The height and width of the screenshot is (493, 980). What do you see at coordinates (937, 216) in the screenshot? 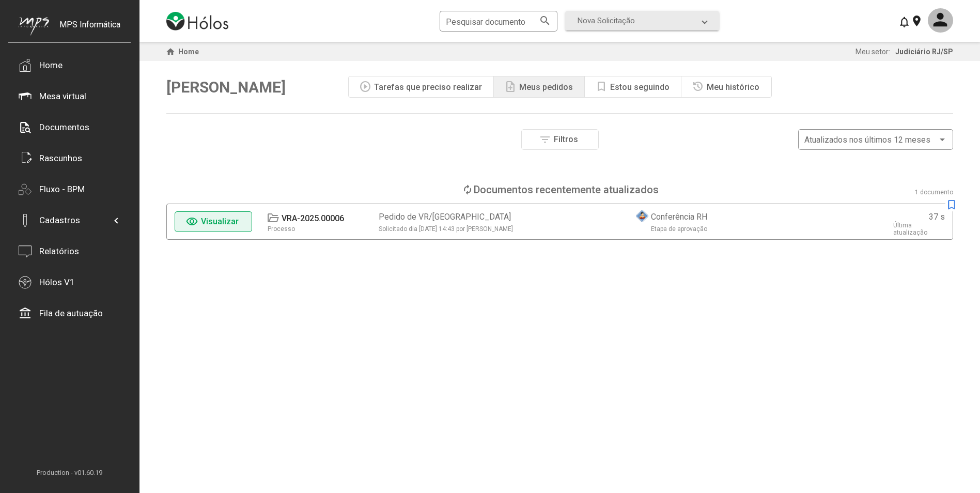
I see `div: 37 s` at bounding box center [937, 216].